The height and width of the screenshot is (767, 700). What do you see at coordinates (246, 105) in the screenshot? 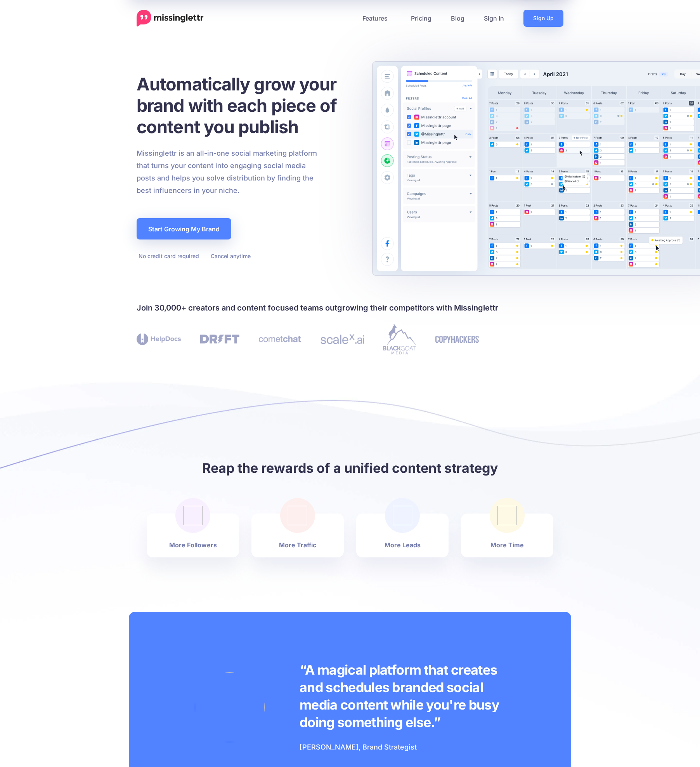
I see `h1: Automatically grow your brand with each piece of content you publish` at bounding box center [246, 105].